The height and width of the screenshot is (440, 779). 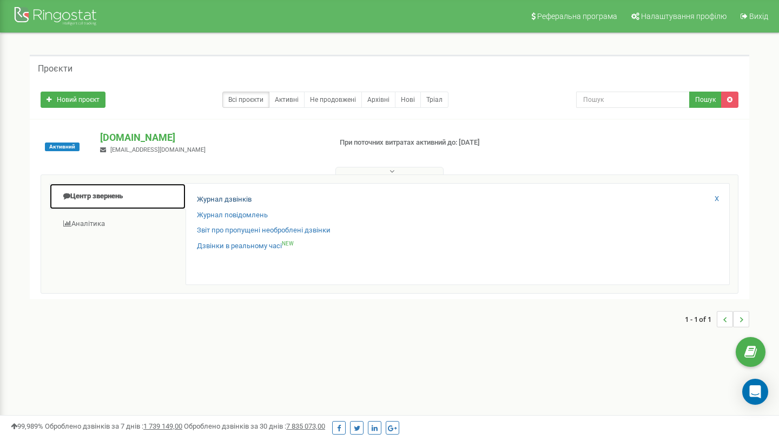 What do you see at coordinates (333, 100) in the screenshot?
I see `a: Не продовжені` at bounding box center [333, 100].